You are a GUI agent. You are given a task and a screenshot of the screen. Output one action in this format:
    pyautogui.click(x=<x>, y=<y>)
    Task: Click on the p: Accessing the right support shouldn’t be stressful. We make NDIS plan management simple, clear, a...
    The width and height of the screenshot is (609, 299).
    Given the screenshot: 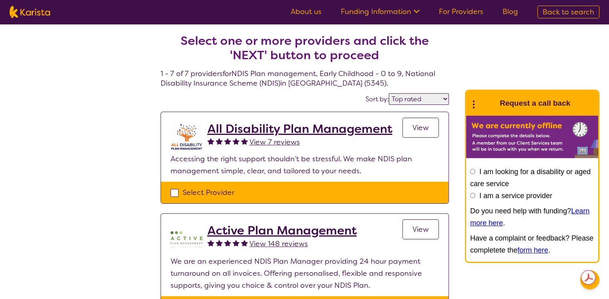 What is the action you would take?
    pyautogui.click(x=305, y=165)
    